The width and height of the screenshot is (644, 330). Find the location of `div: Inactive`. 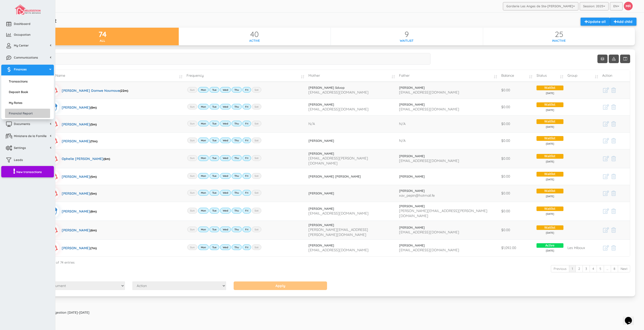

div: Inactive is located at coordinates (559, 41).